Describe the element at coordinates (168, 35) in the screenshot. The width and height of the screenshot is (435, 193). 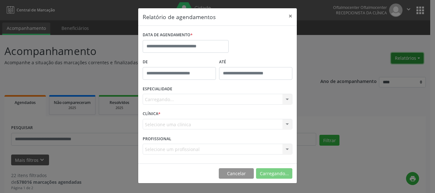
I see `label: DATA DE AGENDAMENTO` at that location.